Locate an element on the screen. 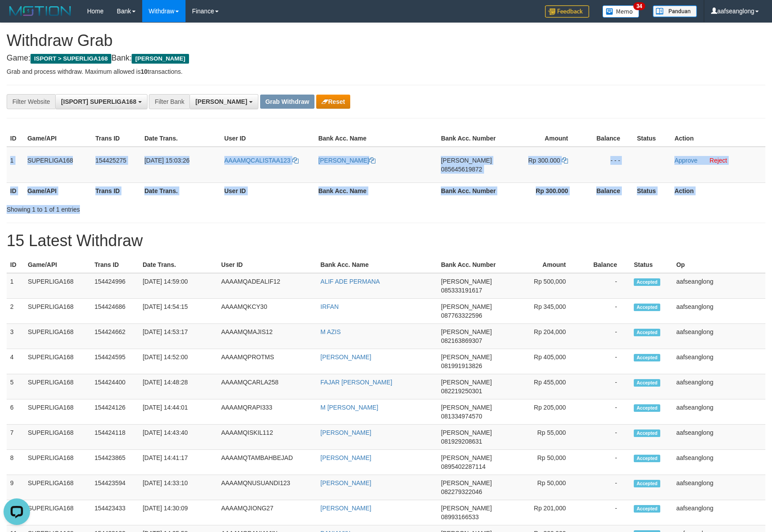 This screenshot has height=532, width=772. a: ALIF ADE PERMANA is located at coordinates (350, 281).